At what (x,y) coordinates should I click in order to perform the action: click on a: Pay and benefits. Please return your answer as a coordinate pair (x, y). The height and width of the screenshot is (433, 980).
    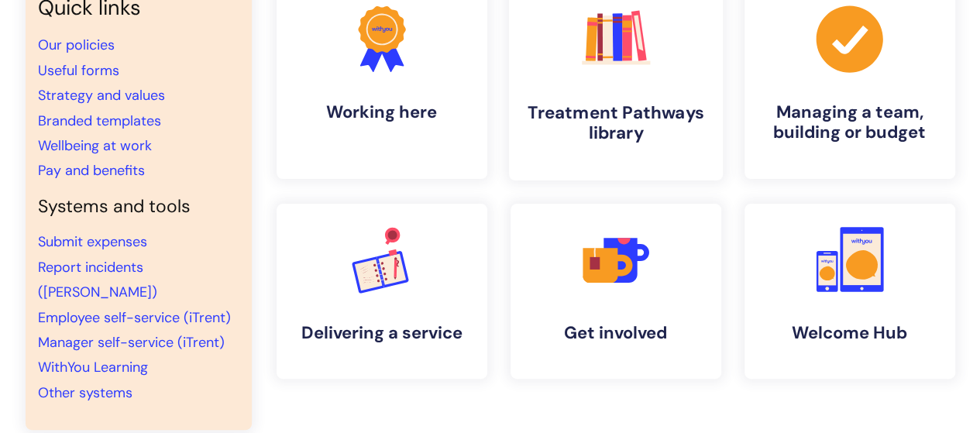
    Looking at the image, I should click on (91, 170).